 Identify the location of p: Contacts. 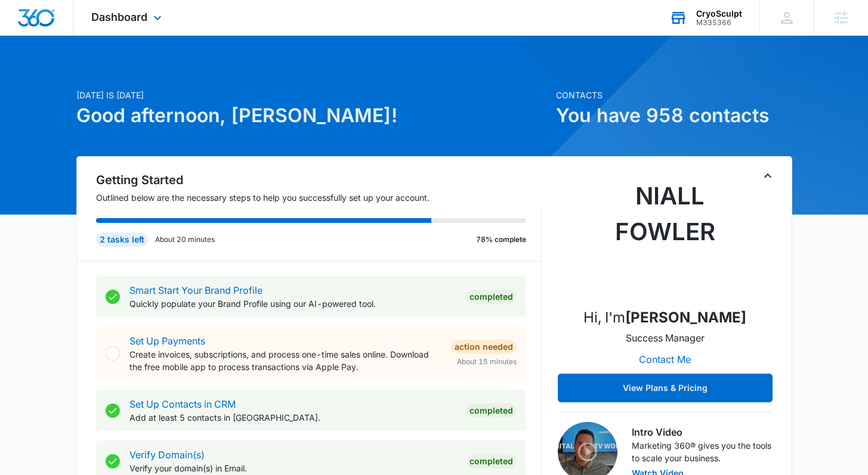
(675, 95).